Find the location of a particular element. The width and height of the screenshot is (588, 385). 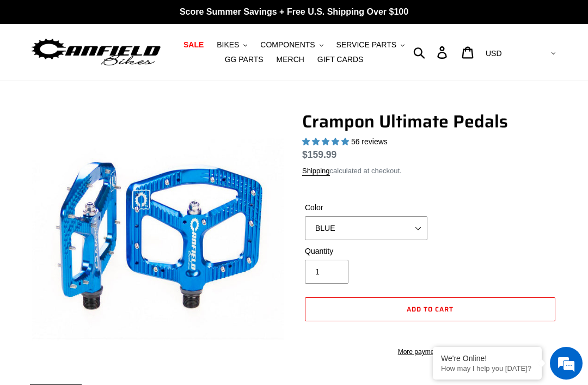

span: GIFT CARDS is located at coordinates (340, 60).